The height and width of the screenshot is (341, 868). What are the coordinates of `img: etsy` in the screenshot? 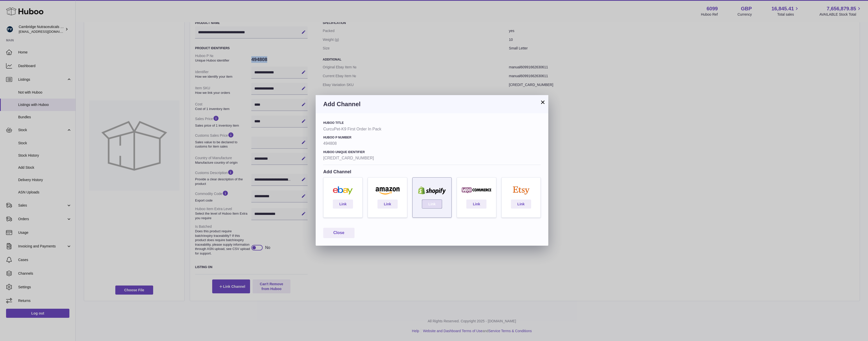 It's located at (521, 190).